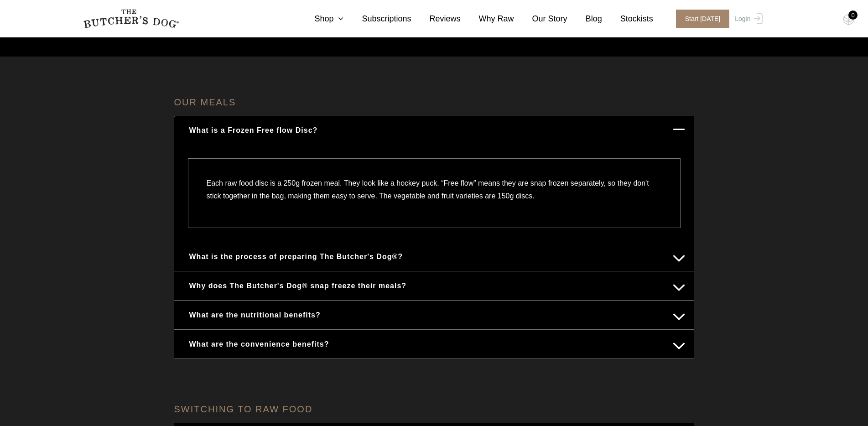  I want to click on p: Each raw food disc is a 250g frozen meal. They look like a hockey puck. “Free flow” means they ar..., so click(434, 193).